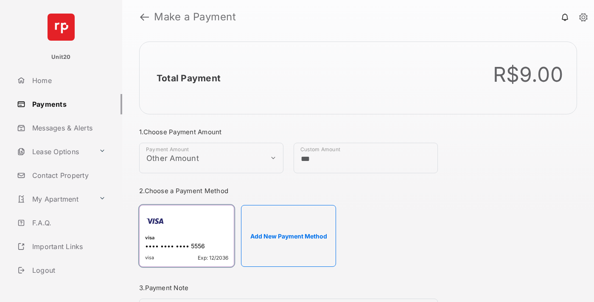 This screenshot has width=594, height=302. I want to click on a: Logout, so click(68, 271).